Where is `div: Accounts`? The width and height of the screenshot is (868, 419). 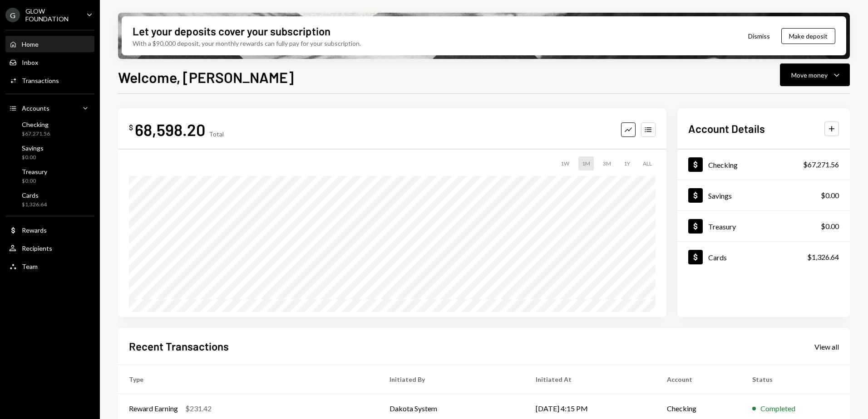 div: Accounts is located at coordinates (36, 108).